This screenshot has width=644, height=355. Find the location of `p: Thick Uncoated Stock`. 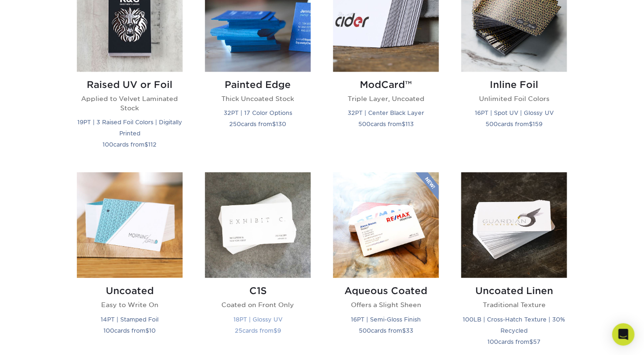

p: Thick Uncoated Stock is located at coordinates (257, 99).